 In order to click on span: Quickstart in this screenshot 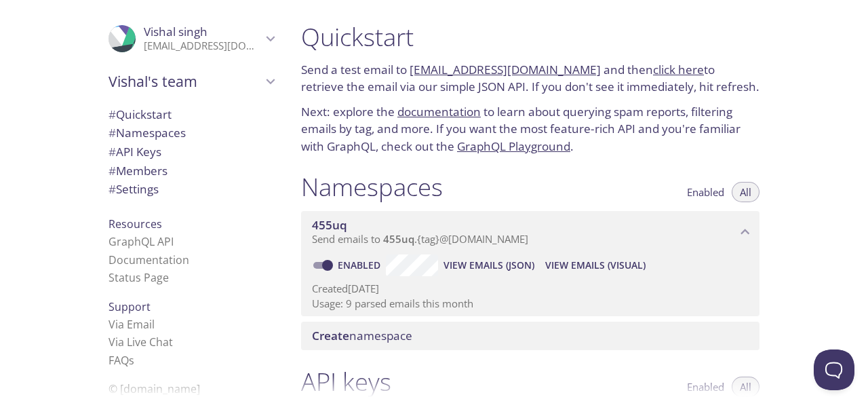, I will do `click(140, 114)`.